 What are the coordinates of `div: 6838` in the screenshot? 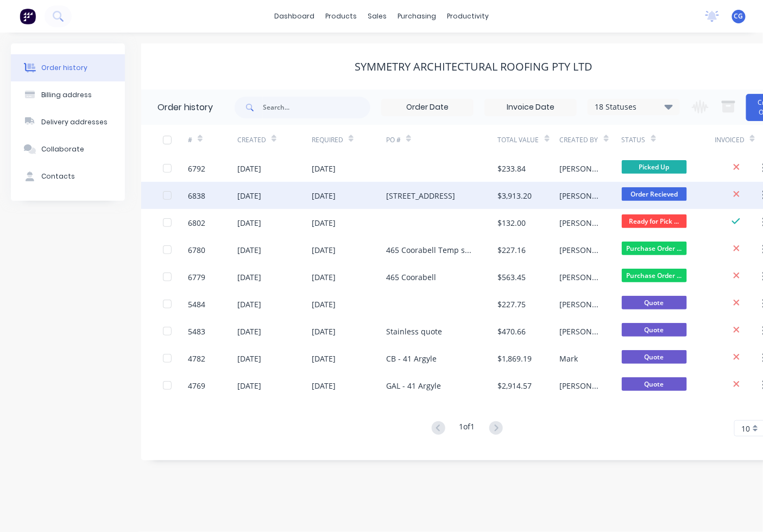 It's located at (196, 196).